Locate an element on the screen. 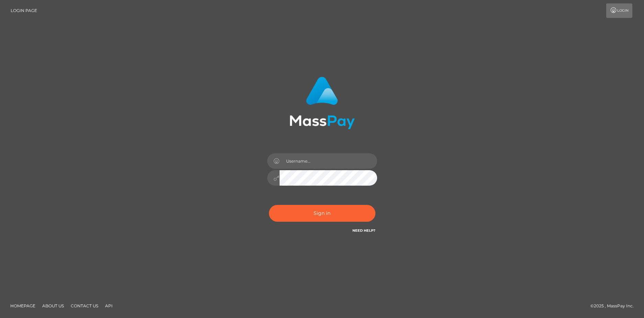  a: API is located at coordinates (109, 306).